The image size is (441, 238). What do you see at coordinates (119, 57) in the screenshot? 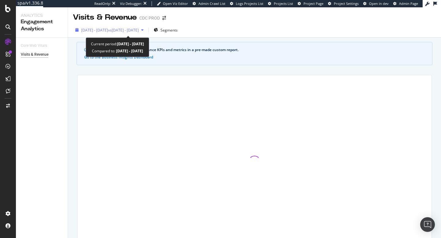
I see `button: Go to the Business Insights Dashboard` at bounding box center [119, 57].